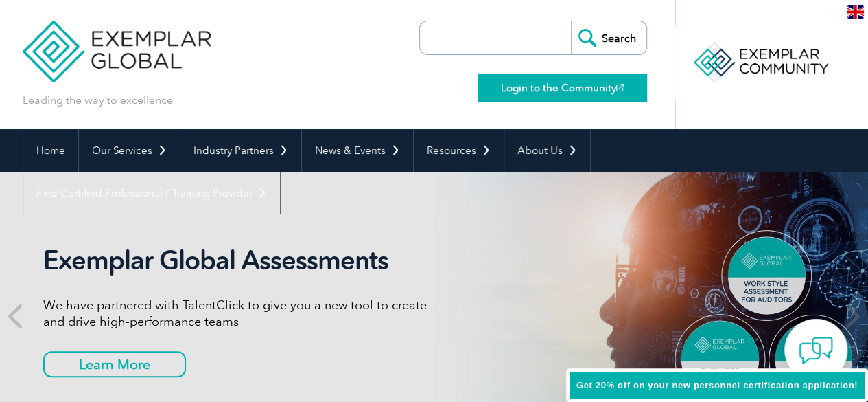 Image resolution: width=868 pixels, height=402 pixels. What do you see at coordinates (239, 314) in the screenshot?
I see `p: We have partnered with TalentClick to give you a new tool to create and drive high-performance teams` at bounding box center [239, 314].